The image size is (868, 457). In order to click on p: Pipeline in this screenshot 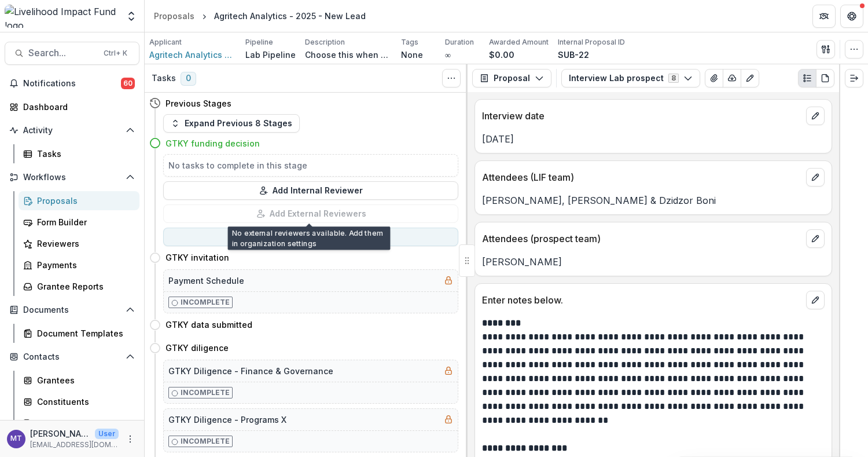, I will do `click(259, 43)`.